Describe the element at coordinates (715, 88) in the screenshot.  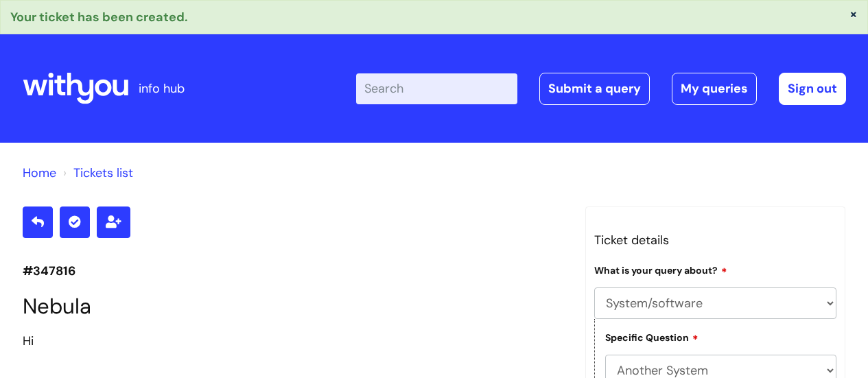
I see `a: My queries` at that location.